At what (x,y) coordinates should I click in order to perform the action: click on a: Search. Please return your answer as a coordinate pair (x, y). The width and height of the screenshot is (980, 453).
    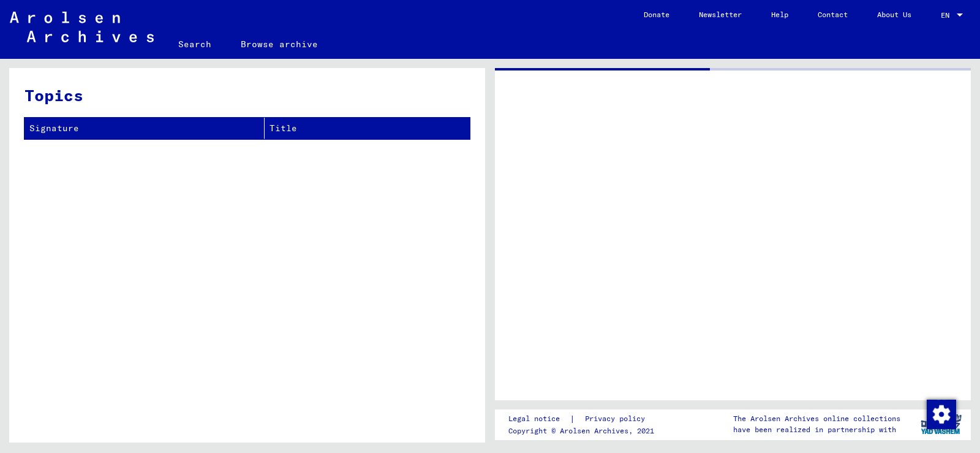
    Looking at the image, I should click on (195, 44).